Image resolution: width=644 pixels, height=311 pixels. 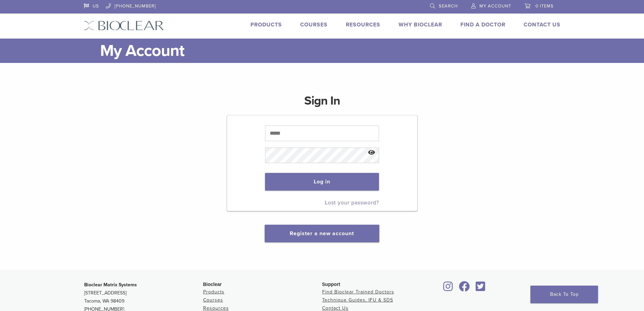 What do you see at coordinates (330, 51) in the screenshot?
I see `h1: My Account` at bounding box center [330, 51].